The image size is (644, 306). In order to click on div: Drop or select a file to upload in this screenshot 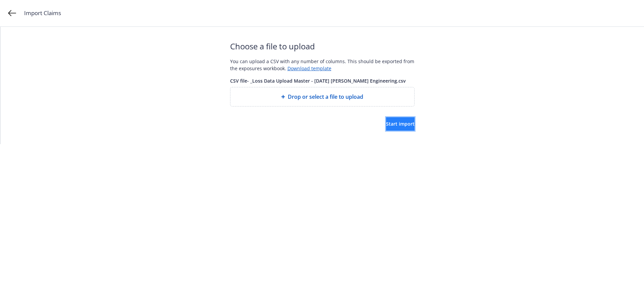, I will do `click(322, 97)`.